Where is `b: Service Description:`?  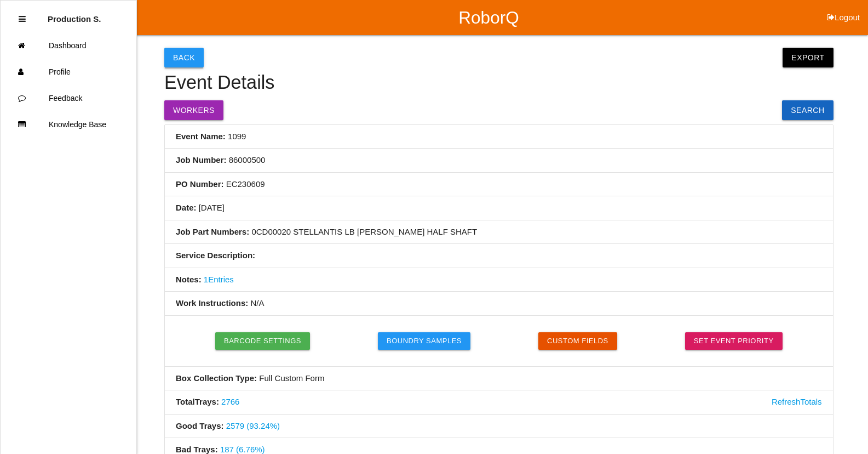 b: Service Description: is located at coordinates (215, 255).